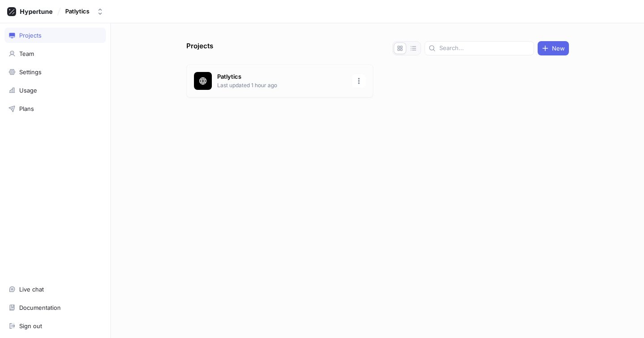 The image size is (644, 338). What do you see at coordinates (282, 85) in the screenshot?
I see `p: Last updated 1 hour ago` at bounding box center [282, 85].